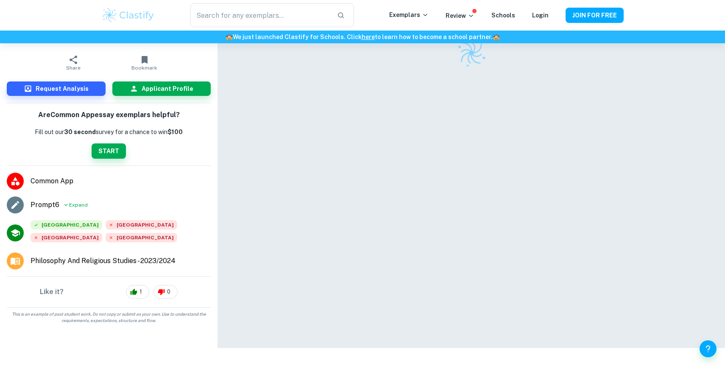  I want to click on span: Philosophy And Religious Studies - 2023/2024, so click(103, 261).